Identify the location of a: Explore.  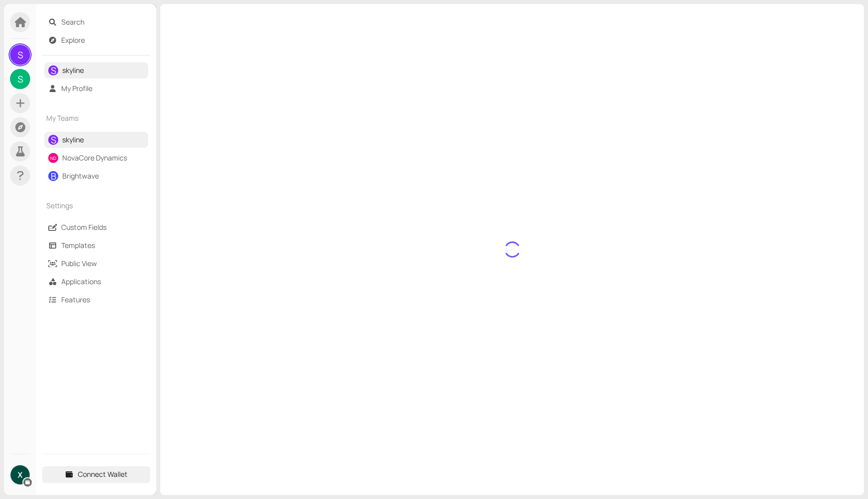
(73, 40).